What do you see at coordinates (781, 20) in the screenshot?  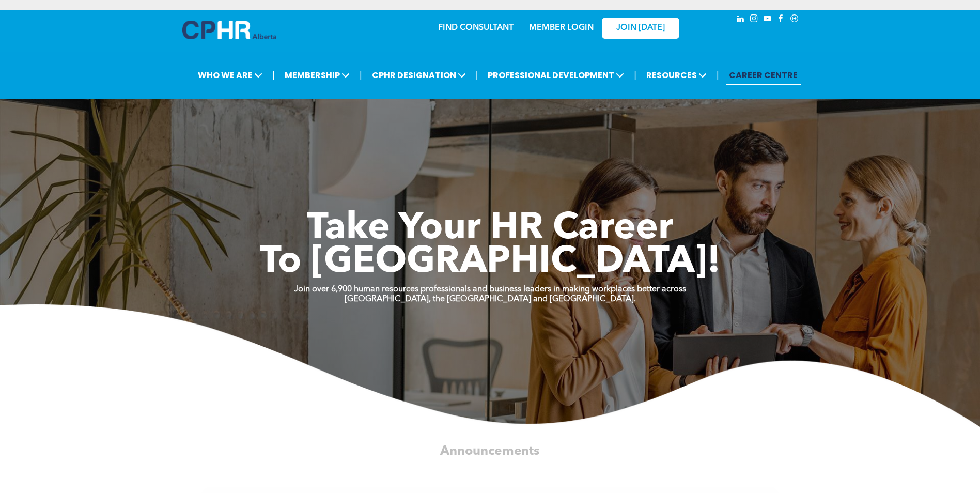 I see `a: facebook` at bounding box center [781, 20].